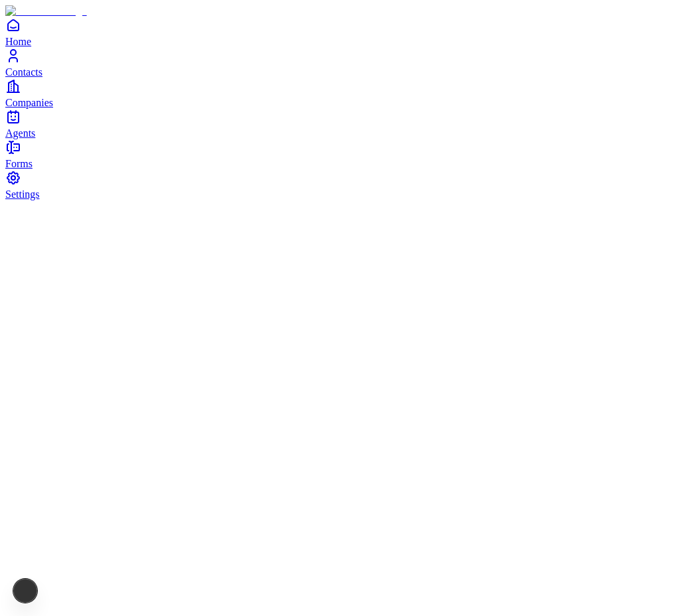 The image size is (683, 616). What do you see at coordinates (341, 32) in the screenshot?
I see `a: Home` at bounding box center [341, 32].